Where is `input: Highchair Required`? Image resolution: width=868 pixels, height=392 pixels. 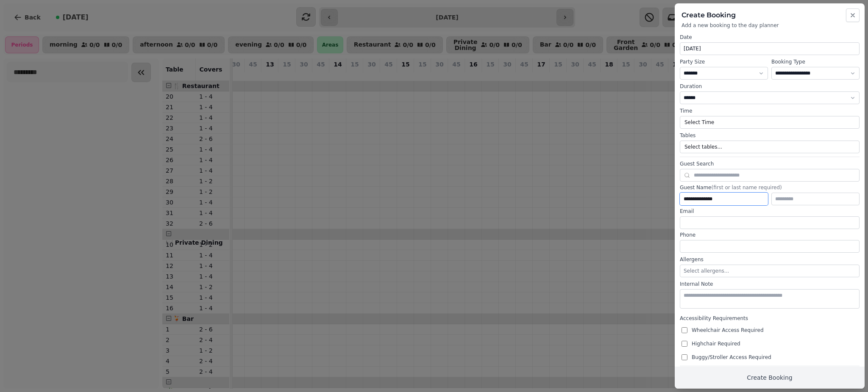 input: Highchair Required is located at coordinates (685, 344).